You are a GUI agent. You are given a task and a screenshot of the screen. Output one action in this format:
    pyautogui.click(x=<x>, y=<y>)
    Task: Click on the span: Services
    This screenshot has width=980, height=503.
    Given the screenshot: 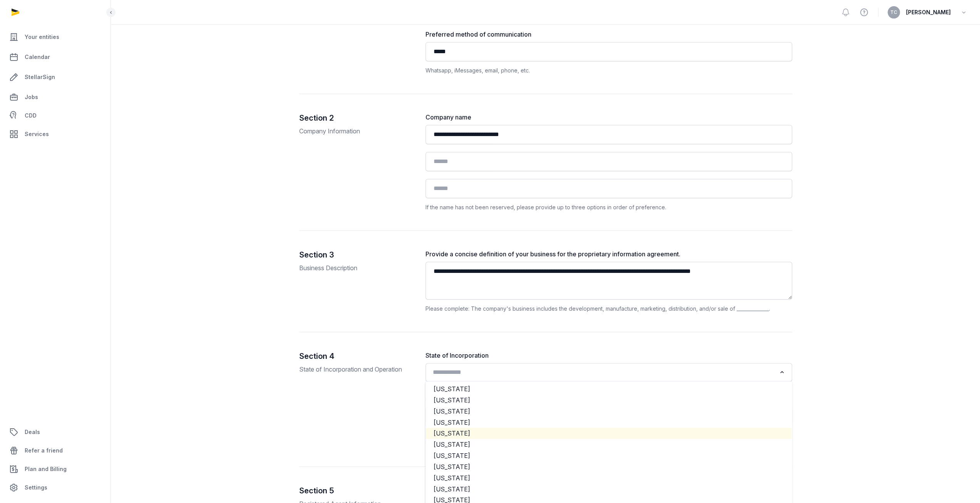 What is the action you would take?
    pyautogui.click(x=36, y=135)
    